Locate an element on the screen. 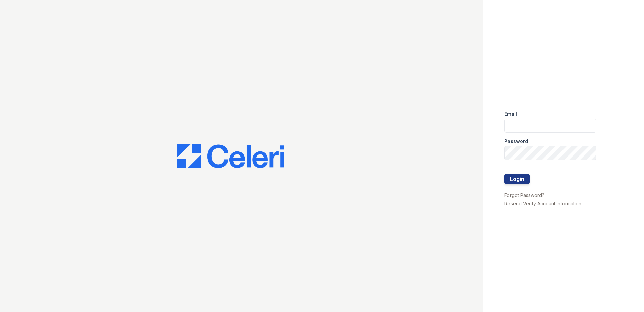 The height and width of the screenshot is (312, 644). button: Login is located at coordinates (517, 179).